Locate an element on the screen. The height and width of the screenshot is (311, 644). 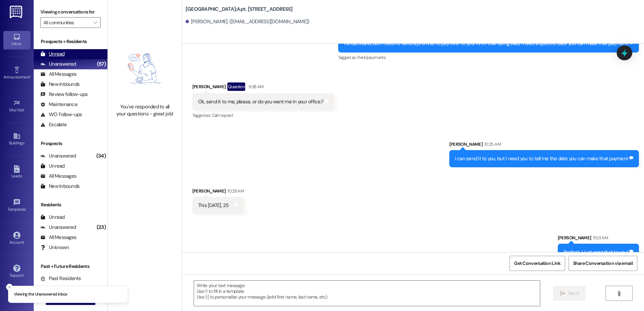
span: Rent/payments is located at coordinates (371, 57).